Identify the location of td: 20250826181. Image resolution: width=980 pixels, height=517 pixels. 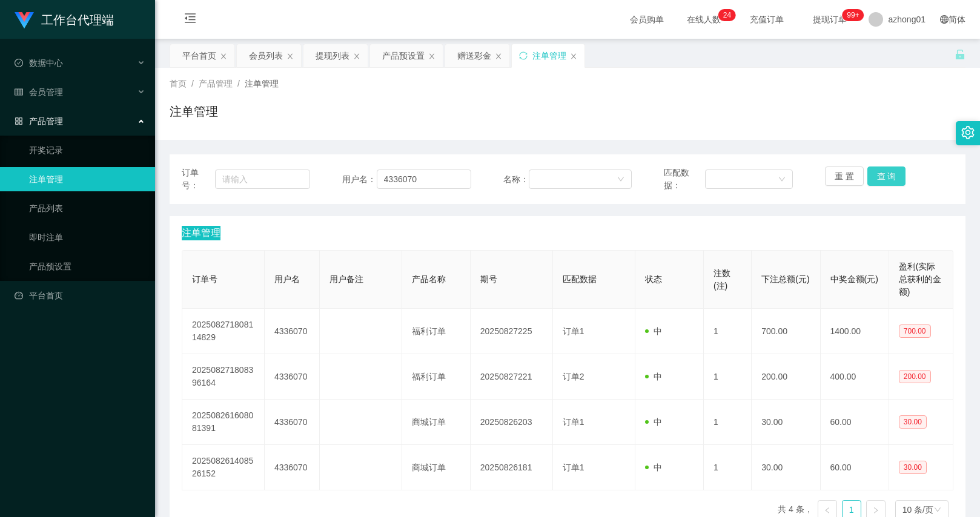
(512, 467).